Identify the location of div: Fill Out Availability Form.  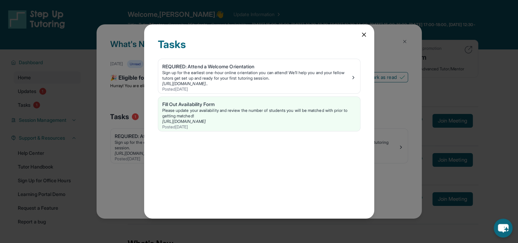
(259, 104).